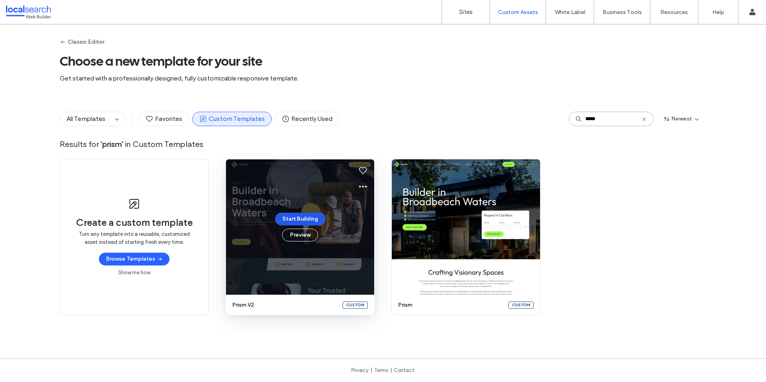 The width and height of the screenshot is (766, 382). I want to click on span: Get started with a professionally designed, fully customizable responsive template., so click(383, 78).